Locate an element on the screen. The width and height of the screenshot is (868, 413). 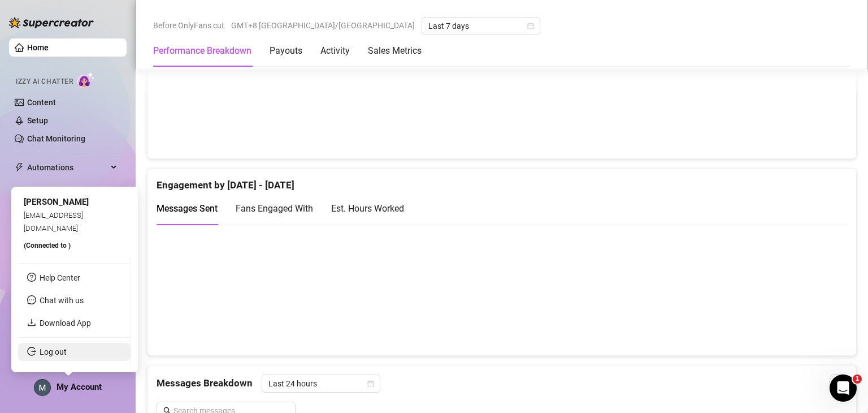
div: Est. Hours Worked is located at coordinates (367, 208).